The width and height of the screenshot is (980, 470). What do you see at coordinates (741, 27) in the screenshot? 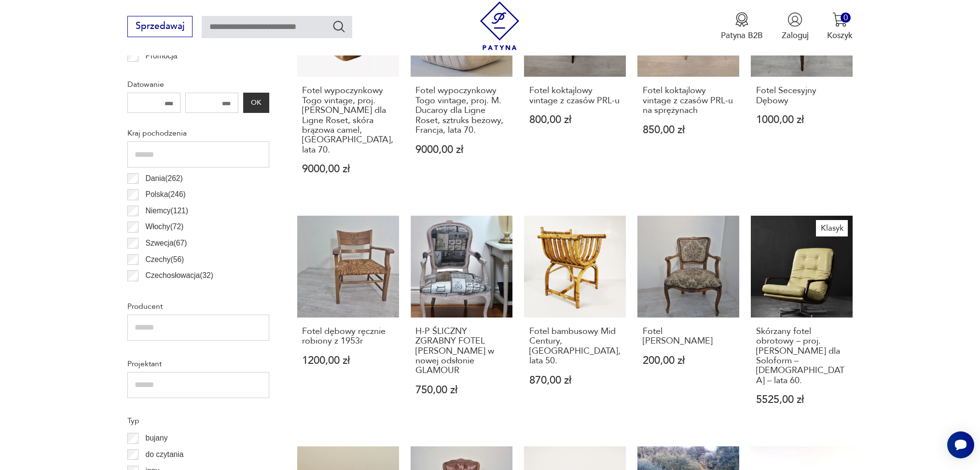
I see `a: Ikona medaluPatyna B2B` at bounding box center [741, 27].